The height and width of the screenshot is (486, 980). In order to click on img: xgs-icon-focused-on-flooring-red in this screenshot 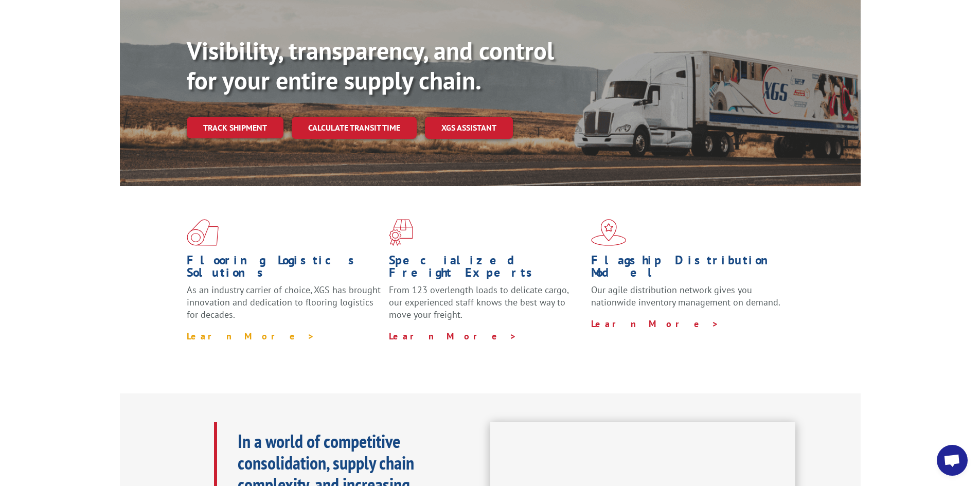, I will do `click(400, 233)`.